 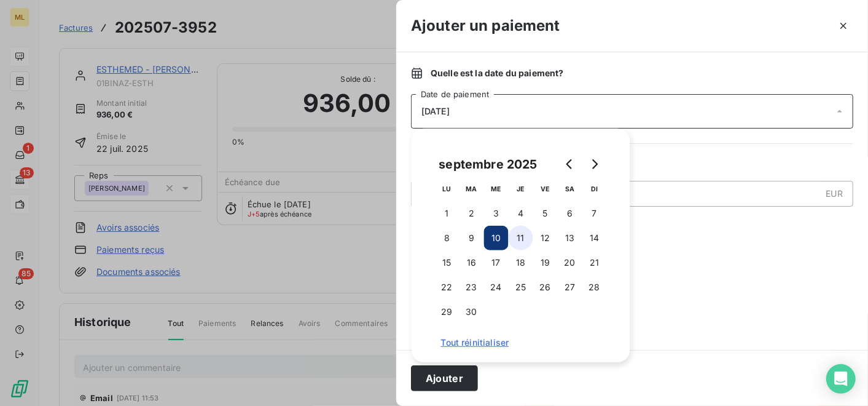 I want to click on div: Open Intercom Messenger, so click(x=841, y=378).